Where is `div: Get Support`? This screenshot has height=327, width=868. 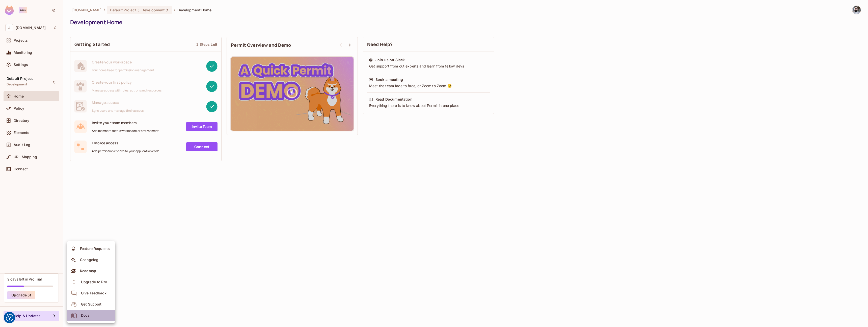 div: Get Support is located at coordinates (91, 304).